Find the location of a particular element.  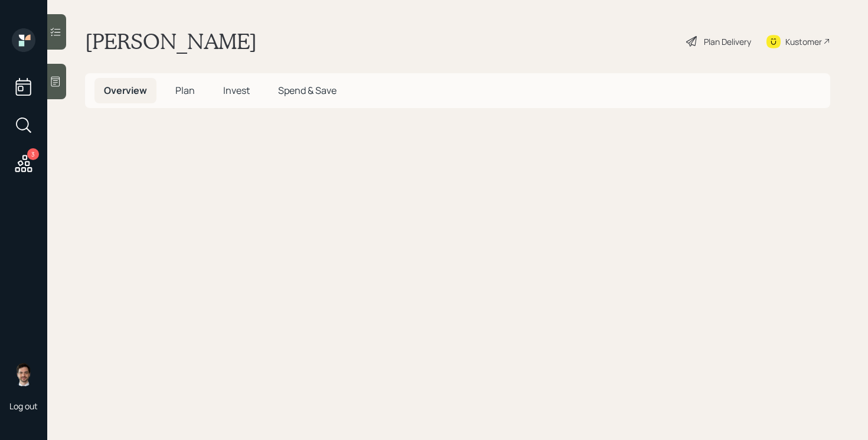

img: jonah-coleman-headshot.png is located at coordinates (24, 374).